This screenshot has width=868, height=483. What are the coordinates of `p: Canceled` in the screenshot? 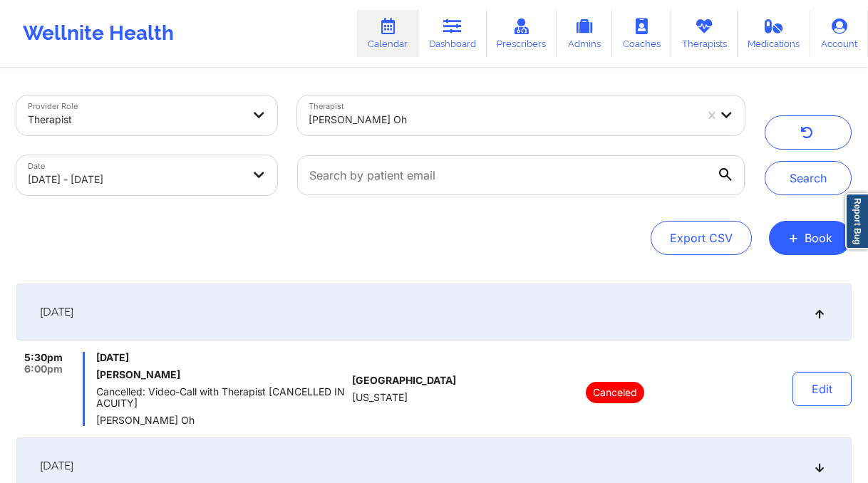 It's located at (615, 393).